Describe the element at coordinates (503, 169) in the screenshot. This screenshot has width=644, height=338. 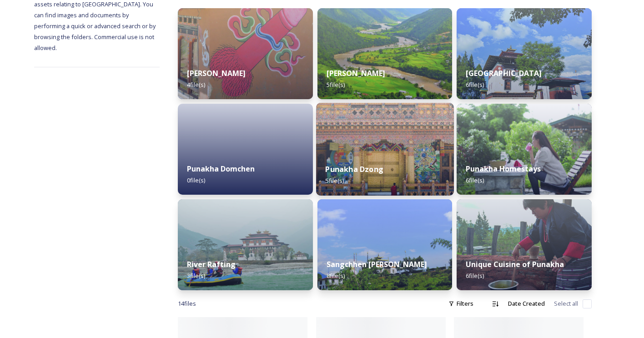
I see `strong: Punakha Homestays` at that location.